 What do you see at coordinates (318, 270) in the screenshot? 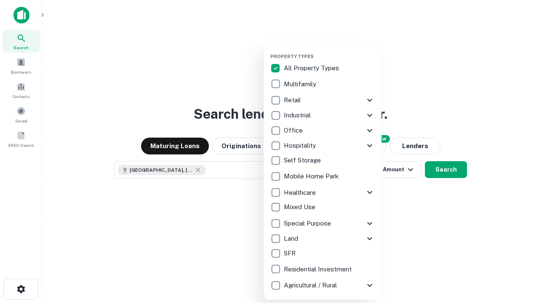
I see `p: Residential Investment` at bounding box center [318, 270].